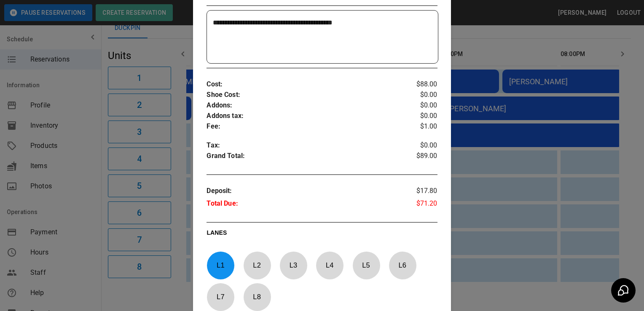 This screenshot has width=644, height=311. I want to click on p: $88.00, so click(418, 84).